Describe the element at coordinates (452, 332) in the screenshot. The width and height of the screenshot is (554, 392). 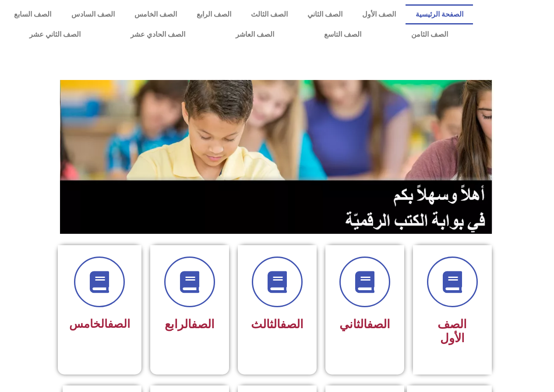
I see `span: الصف الأول` at that location.